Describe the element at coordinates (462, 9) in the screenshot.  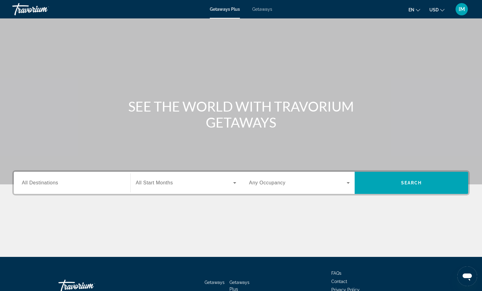
I see `button: User Menu` at that location.